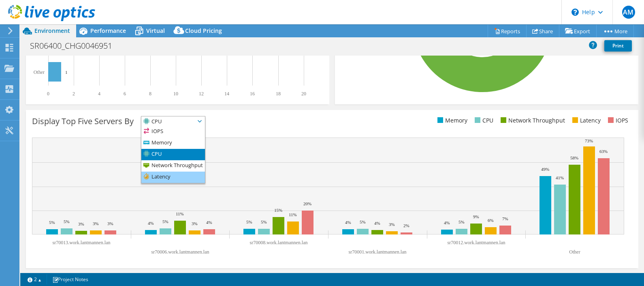 The height and width of the screenshot is (286, 644). I want to click on text: 20%, so click(307, 204).